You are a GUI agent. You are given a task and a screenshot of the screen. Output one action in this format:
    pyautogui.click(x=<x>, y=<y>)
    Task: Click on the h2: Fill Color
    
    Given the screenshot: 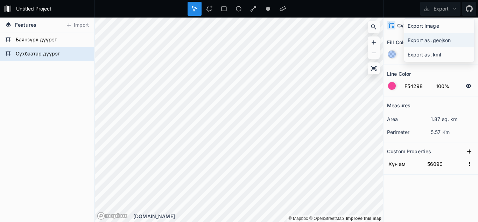 What is the action you would take?
    pyautogui.click(x=398, y=42)
    